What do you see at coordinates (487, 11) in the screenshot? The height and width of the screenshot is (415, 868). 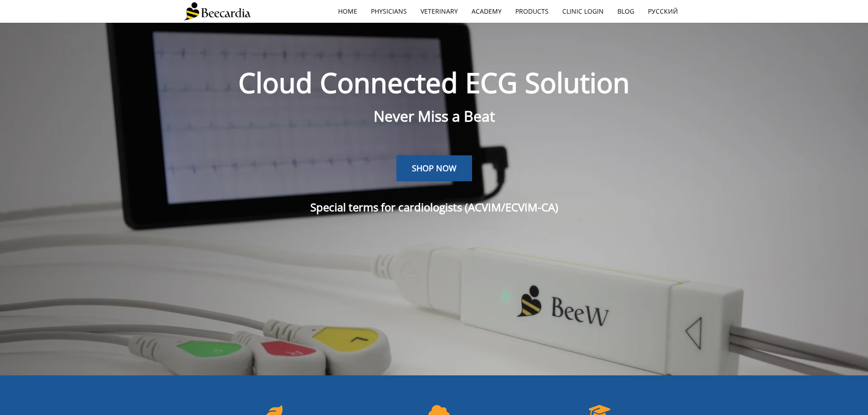 I see `a: Academy` at bounding box center [487, 11].